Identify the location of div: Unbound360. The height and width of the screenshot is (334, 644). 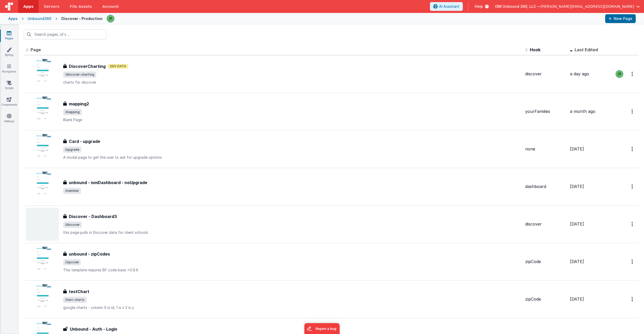
(40, 19).